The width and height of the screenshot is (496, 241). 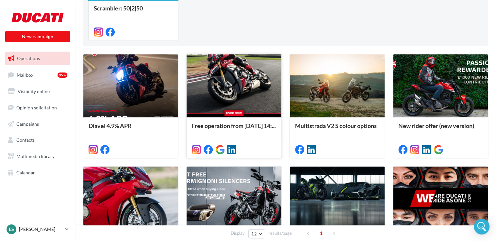 What do you see at coordinates (62, 75) in the screenshot?
I see `div: 99+` at bounding box center [62, 75].